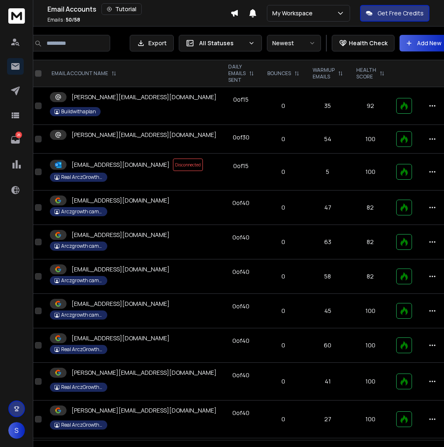  Describe the element at coordinates (17, 431) in the screenshot. I see `button: S` at that location.